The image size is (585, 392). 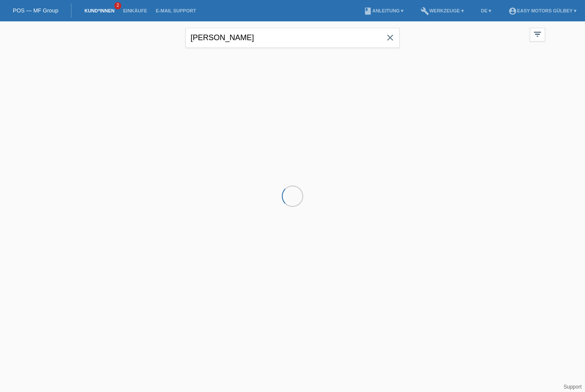 What do you see at coordinates (442, 11) in the screenshot?
I see `a: buildWerkzeuge ▾` at bounding box center [442, 11].